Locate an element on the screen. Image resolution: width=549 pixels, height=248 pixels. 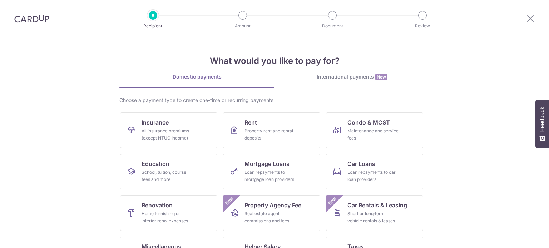
div: School, tuition, course fees and more is located at coordinates (167, 176).